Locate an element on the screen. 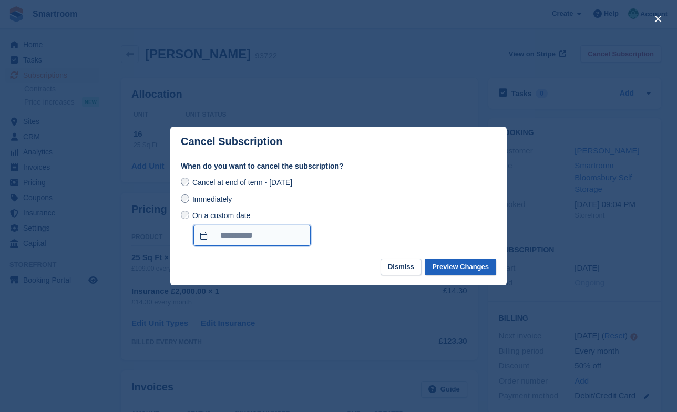 This screenshot has height=412, width=677. button: close is located at coordinates (658, 19).